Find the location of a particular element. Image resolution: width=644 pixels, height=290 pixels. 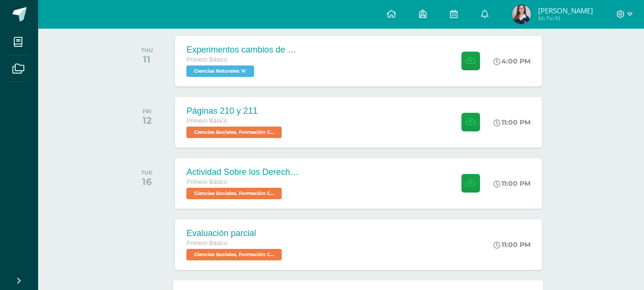

div: Actividad Sobre los Derechos Humanos is located at coordinates (244, 172).